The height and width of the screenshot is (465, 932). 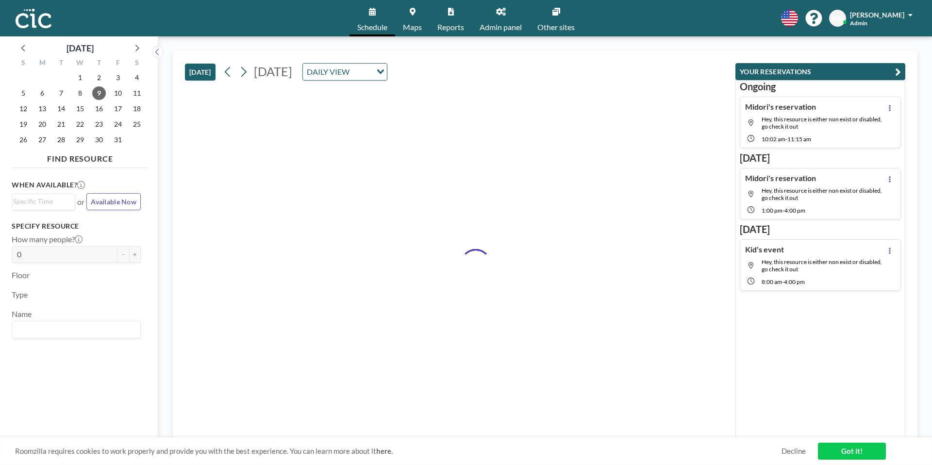 What do you see at coordinates (21, 314) in the screenshot?
I see `label: Name` at bounding box center [21, 314].